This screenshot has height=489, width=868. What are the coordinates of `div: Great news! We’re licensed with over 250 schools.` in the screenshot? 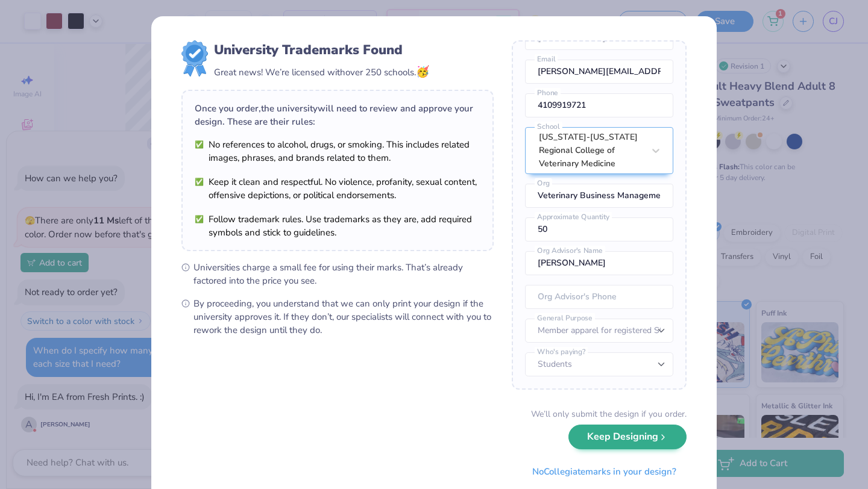 It's located at (321, 72).